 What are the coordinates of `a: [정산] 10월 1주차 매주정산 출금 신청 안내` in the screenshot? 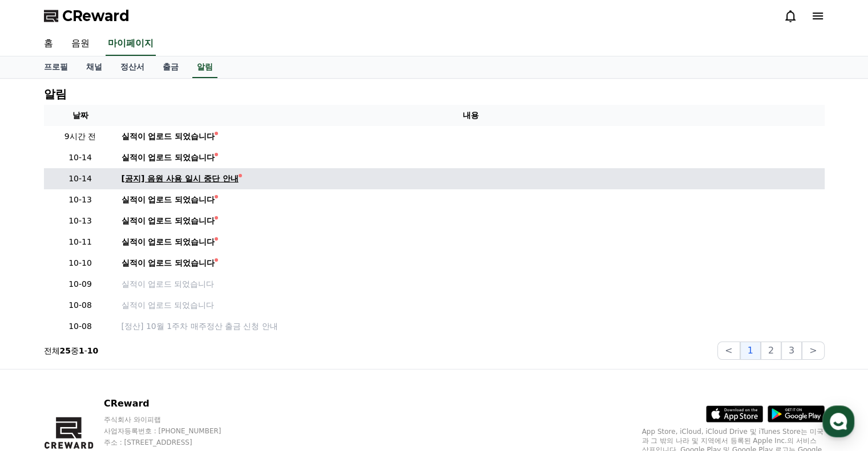 It's located at (470, 326).